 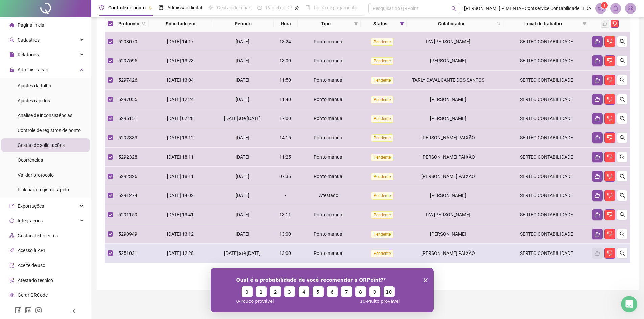 What do you see at coordinates (631, 8) in the screenshot?
I see `img: 88555` at bounding box center [631, 8].